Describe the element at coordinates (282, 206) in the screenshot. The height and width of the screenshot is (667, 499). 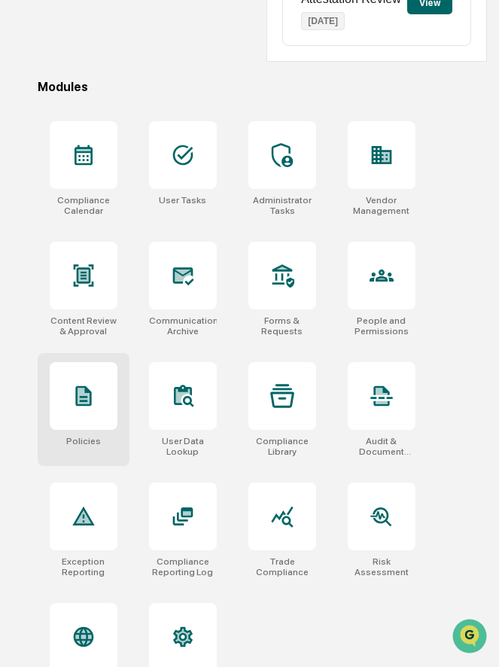
I see `div: Administrator Tasks` at that location.